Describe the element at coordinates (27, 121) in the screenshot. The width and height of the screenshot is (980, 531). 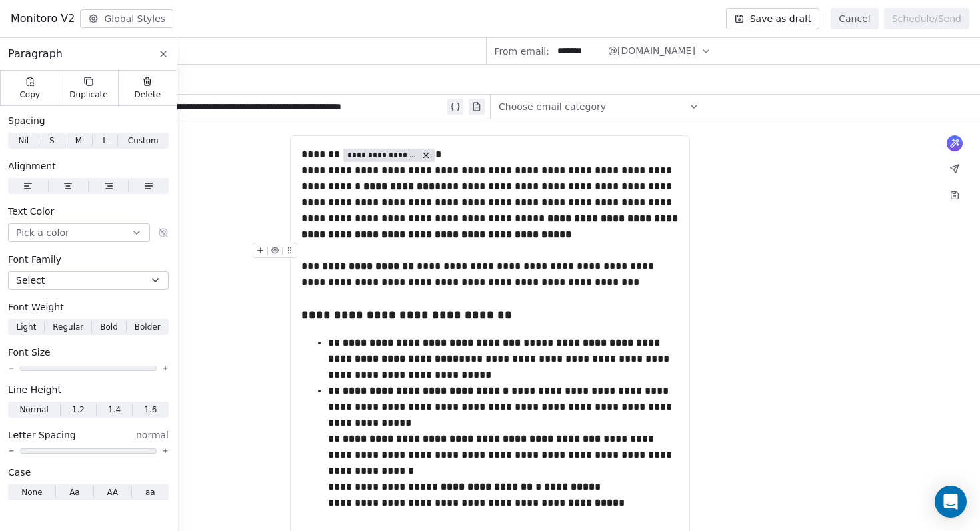
I see `span: Spacing` at that location.